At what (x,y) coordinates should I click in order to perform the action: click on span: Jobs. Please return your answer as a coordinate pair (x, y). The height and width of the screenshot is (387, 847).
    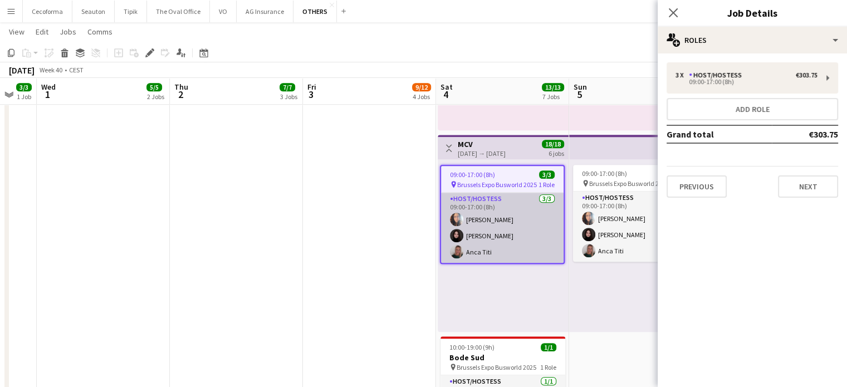
    Looking at the image, I should click on (68, 32).